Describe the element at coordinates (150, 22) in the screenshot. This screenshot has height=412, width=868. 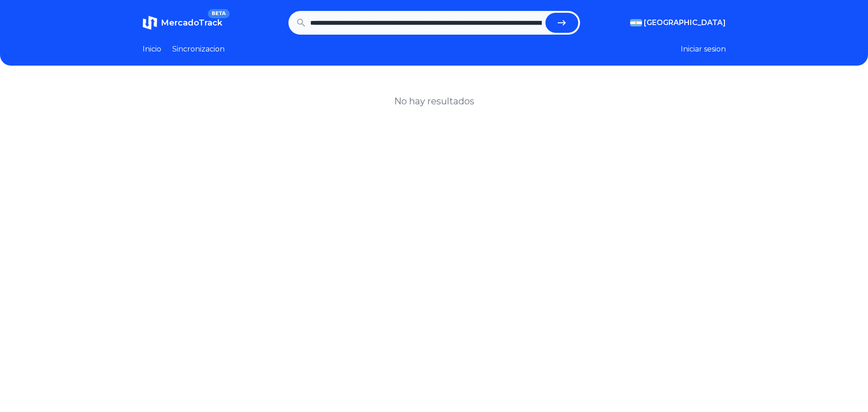
I see `img: MercadoTrack` at that location.